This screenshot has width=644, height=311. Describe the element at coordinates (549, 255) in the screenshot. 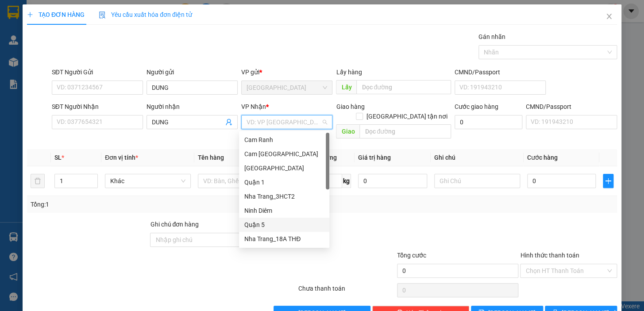

I see `label: Hình thức thanh toán` at that location.